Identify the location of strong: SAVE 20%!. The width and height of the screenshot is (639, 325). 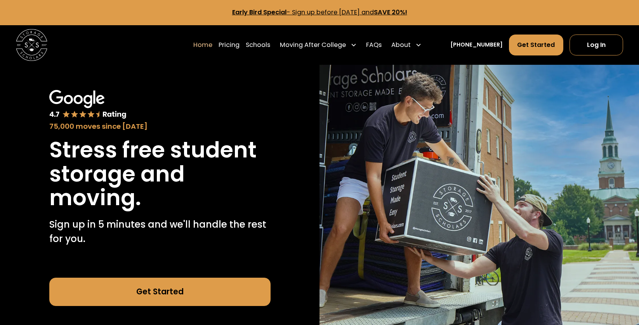
(391, 12).